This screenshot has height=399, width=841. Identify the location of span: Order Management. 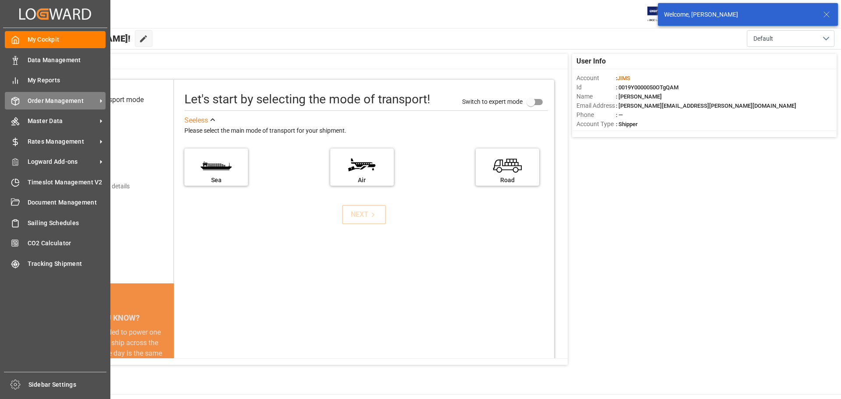
(62, 101).